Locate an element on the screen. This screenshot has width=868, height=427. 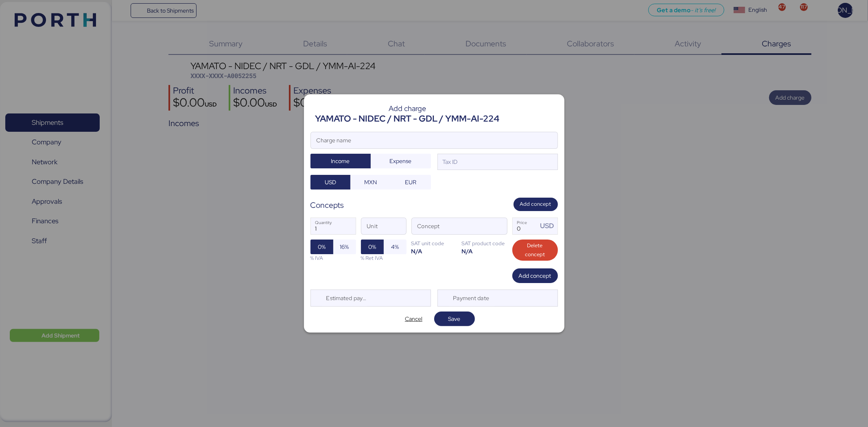
button: Expense is located at coordinates (401, 161).